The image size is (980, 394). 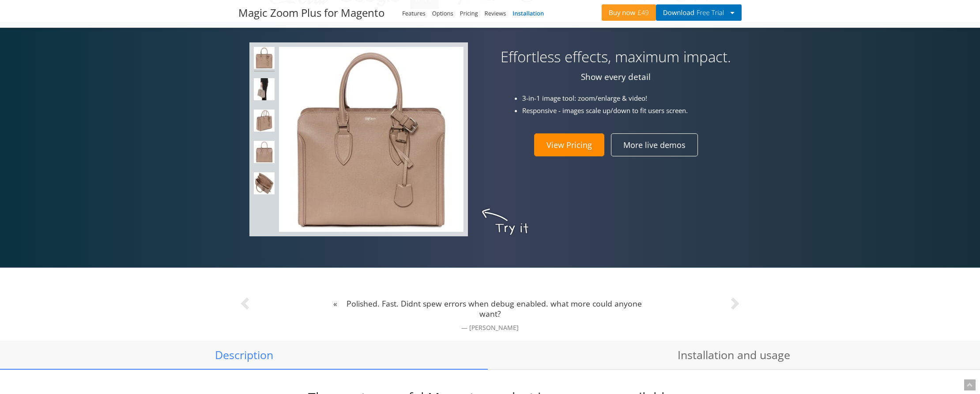 What do you see at coordinates (469, 13) in the screenshot?
I see `a: Pricing` at bounding box center [469, 13].